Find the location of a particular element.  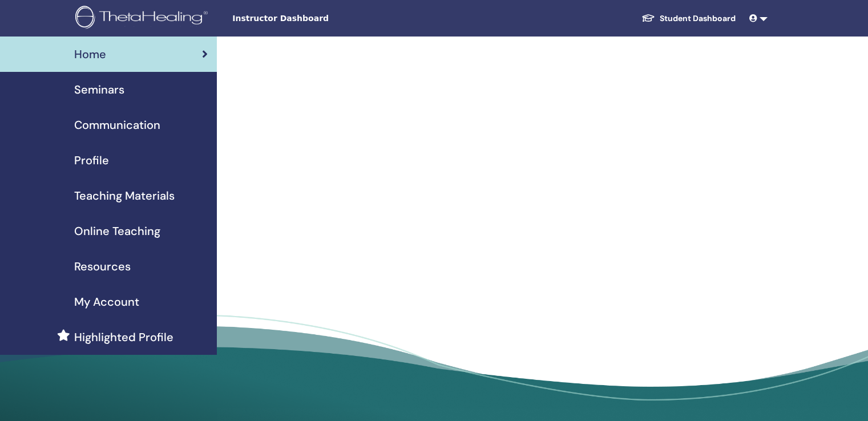

img: logo.png is located at coordinates (143, 18).